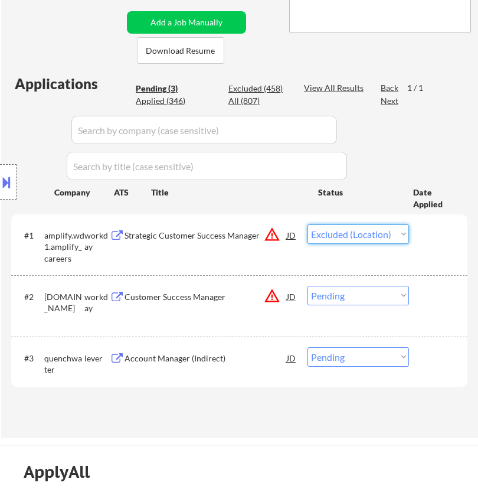 The image size is (478, 489). What do you see at coordinates (206, 359) in the screenshot?
I see `div: Account Manager (Indirect)` at bounding box center [206, 359].